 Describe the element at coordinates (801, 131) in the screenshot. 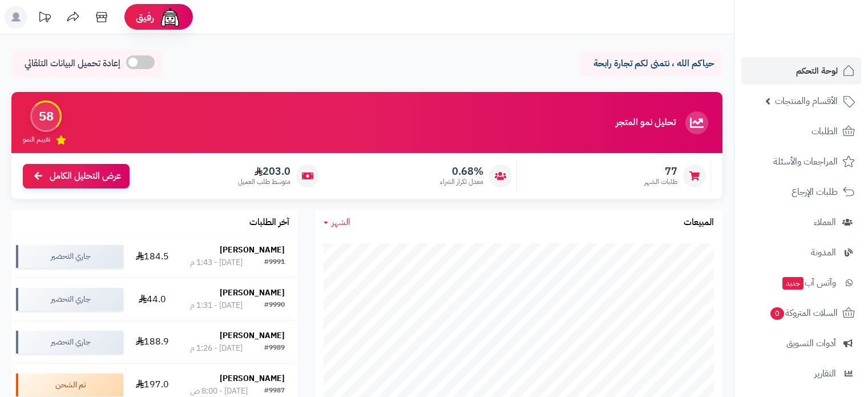

I see `a: الطلبات` at that location.